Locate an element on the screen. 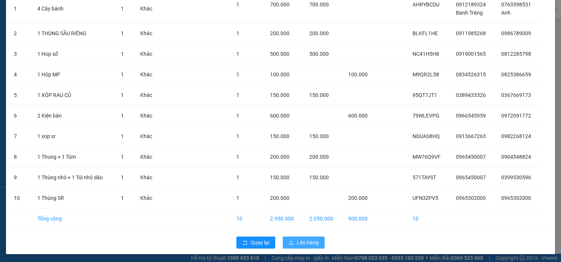 This screenshot has height=262, width=561. td: 1 XÓP RAU CỦ is located at coordinates (73, 95).